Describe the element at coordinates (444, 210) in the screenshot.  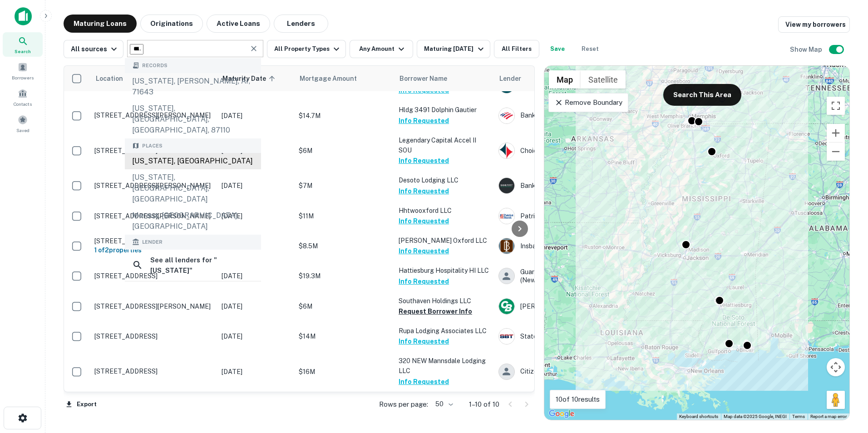
I see `p: Hhtwooxford LLC` at that location.